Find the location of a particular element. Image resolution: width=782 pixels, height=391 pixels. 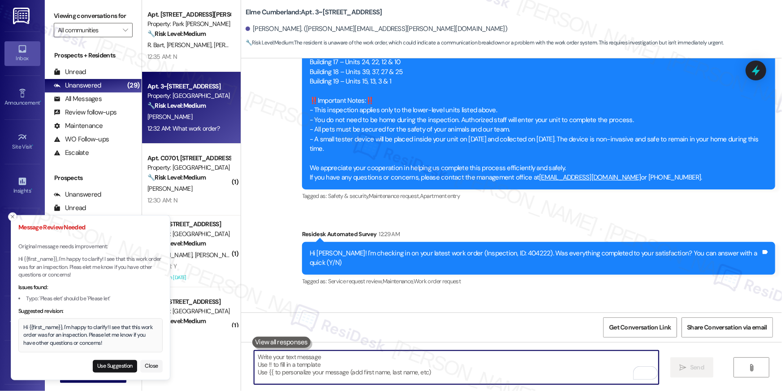

div: Issues found: is located at coordinates (91, 287).